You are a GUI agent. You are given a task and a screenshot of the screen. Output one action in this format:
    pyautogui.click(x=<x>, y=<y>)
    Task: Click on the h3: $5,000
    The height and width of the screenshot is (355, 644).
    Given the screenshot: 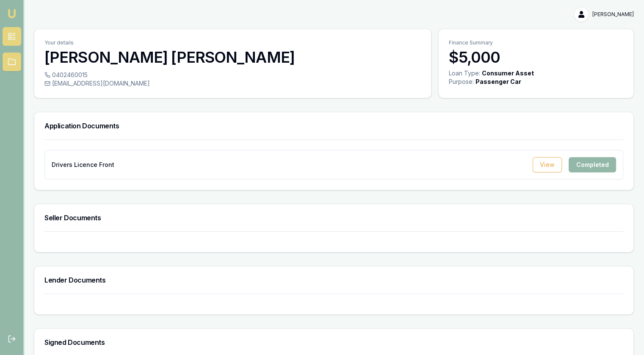 What is the action you would take?
    pyautogui.click(x=536, y=57)
    